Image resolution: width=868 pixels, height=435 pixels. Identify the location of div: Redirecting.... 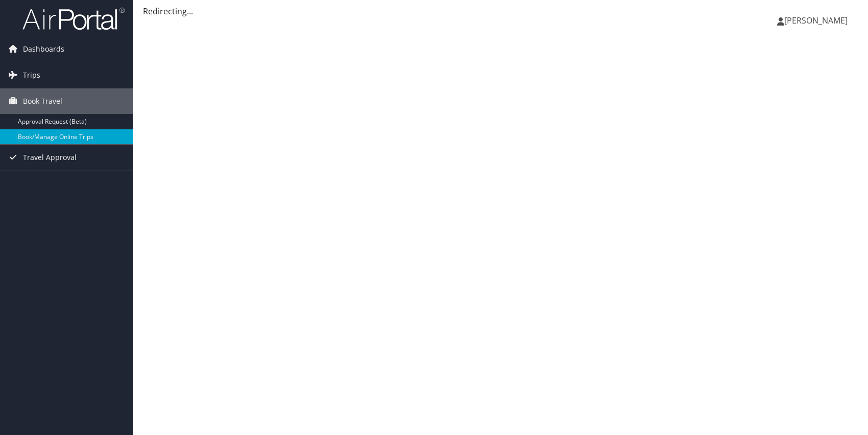
(500, 11).